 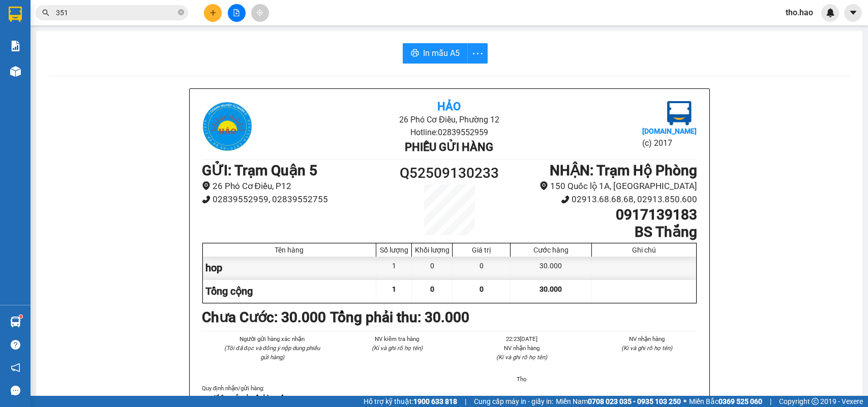 I want to click on div: Khối lượng, so click(x=432, y=250).